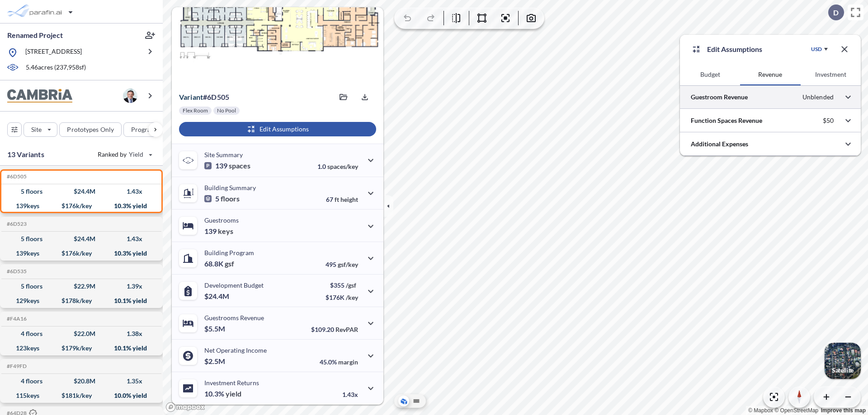 Image resolution: width=868 pixels, height=415 pixels. I want to click on img: user logo, so click(130, 96).